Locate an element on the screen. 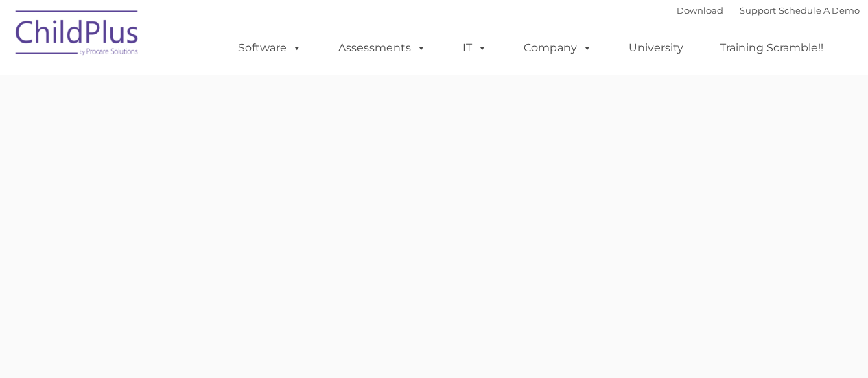 The height and width of the screenshot is (378, 868). a: Download is located at coordinates (700, 10).